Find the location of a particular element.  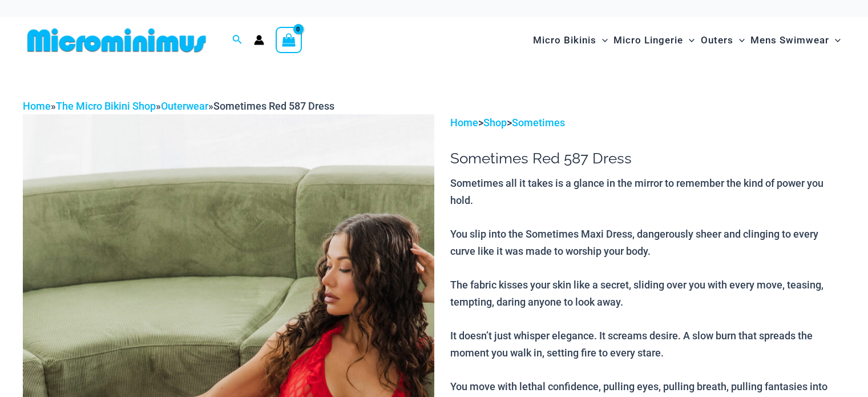

a: View Shopping Cart, empty is located at coordinates (289, 40).